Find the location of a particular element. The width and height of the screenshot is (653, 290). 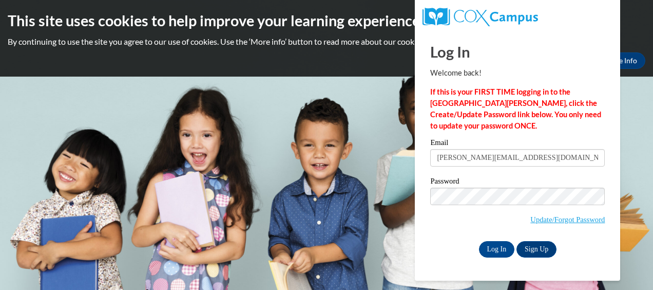

label: Password is located at coordinates (518, 182).